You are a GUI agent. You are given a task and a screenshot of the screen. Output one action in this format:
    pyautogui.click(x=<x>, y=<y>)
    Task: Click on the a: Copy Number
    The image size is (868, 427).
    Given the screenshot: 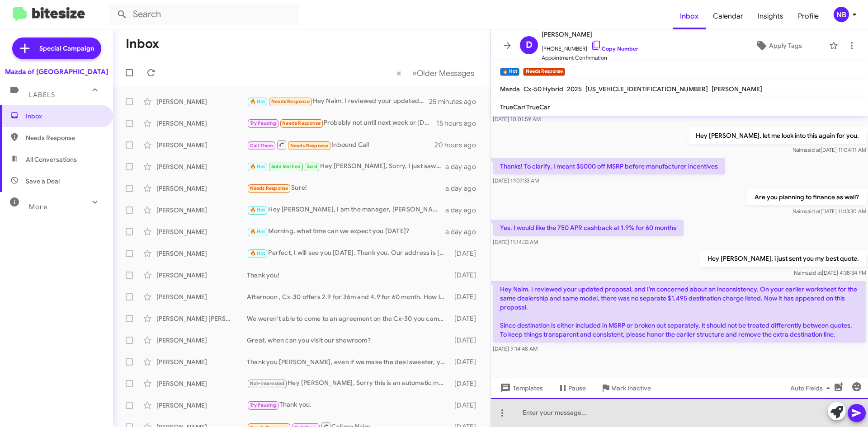 What is the action you would take?
    pyautogui.click(x=614, y=49)
    